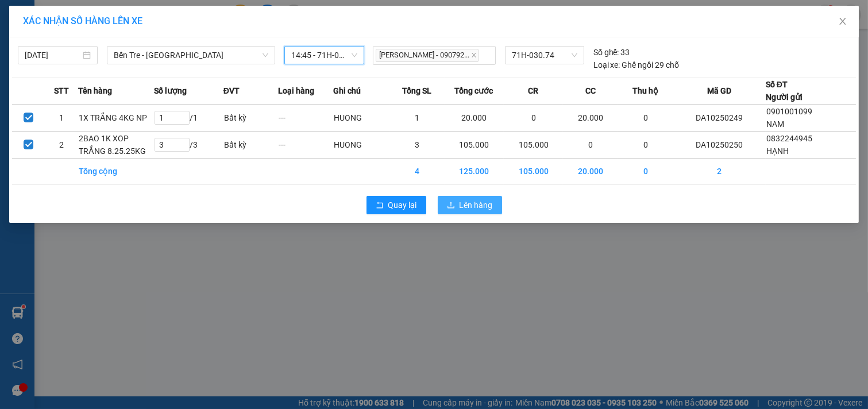 This screenshot has height=409, width=868. Describe the element at coordinates (19, 17) in the screenshot. I see `span: Gửi:` at that location.